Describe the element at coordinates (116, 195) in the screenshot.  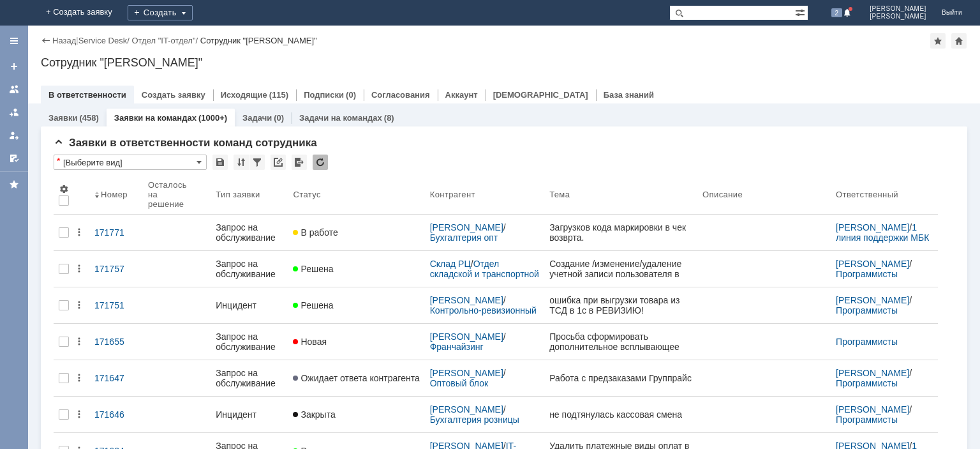
I see `th: Номер` at that location.